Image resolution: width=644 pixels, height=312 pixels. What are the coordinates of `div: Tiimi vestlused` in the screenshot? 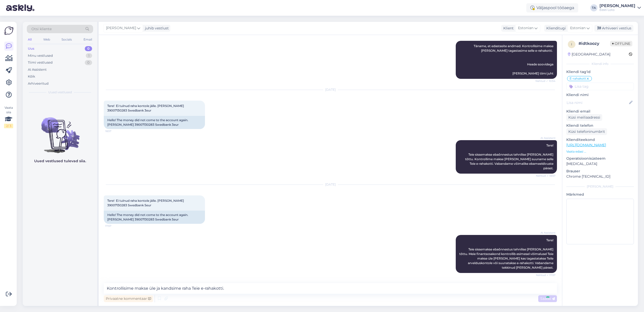 It's located at (40, 62).